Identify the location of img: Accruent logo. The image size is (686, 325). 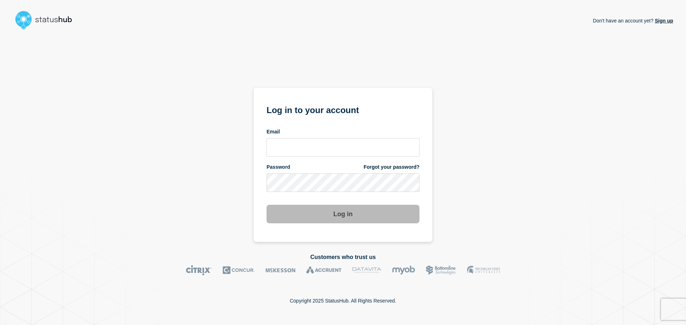
(324, 270).